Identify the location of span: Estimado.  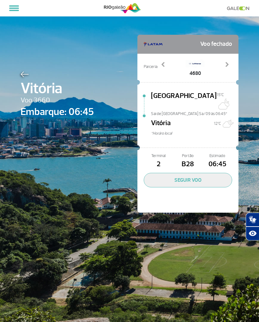
(218, 156).